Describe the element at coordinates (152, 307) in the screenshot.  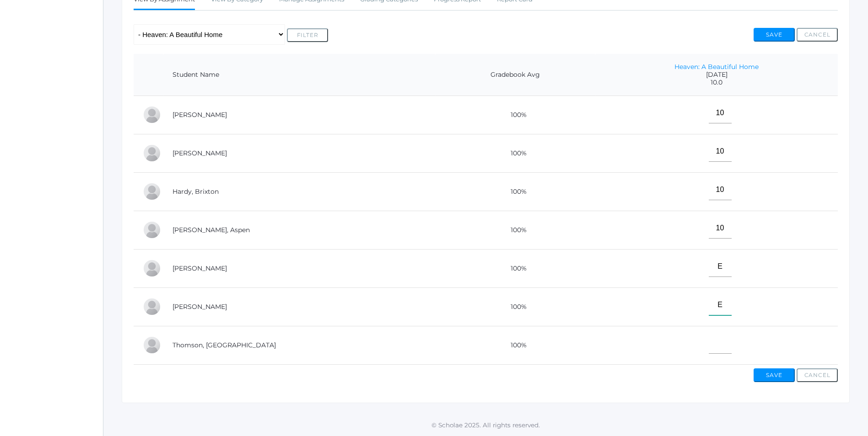
I see `div: Elias Lehman` at that location.